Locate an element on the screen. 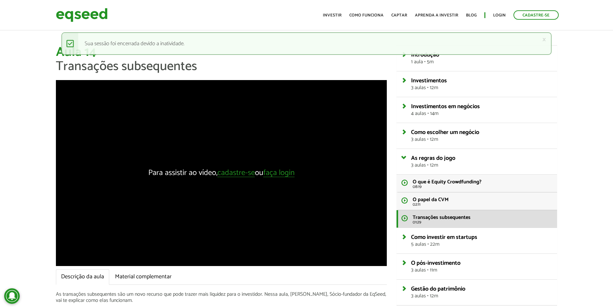 Image resolution: width=613 pixels, height=308 pixels. a: faça login is located at coordinates (279, 173).